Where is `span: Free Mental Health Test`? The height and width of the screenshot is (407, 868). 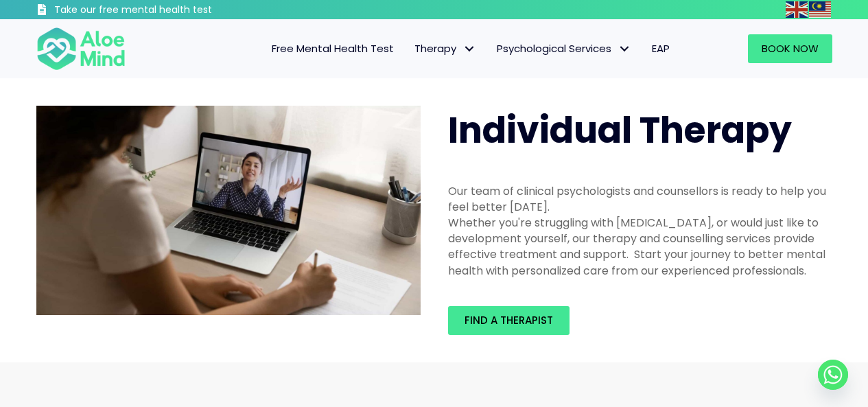 span: Free Mental Health Test is located at coordinates (333, 48).